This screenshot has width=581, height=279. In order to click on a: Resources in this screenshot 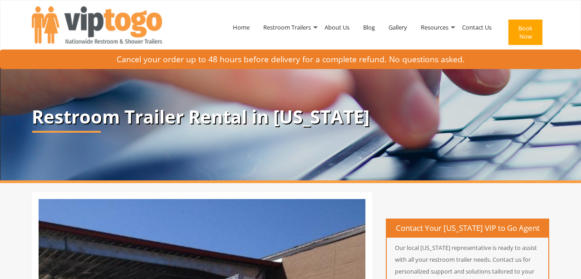, I will do `click(434, 27)`.